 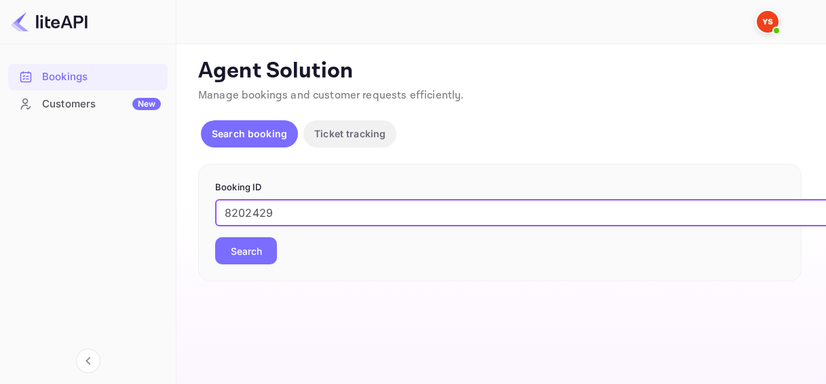 I want to click on p: Ticket tracking, so click(x=350, y=133).